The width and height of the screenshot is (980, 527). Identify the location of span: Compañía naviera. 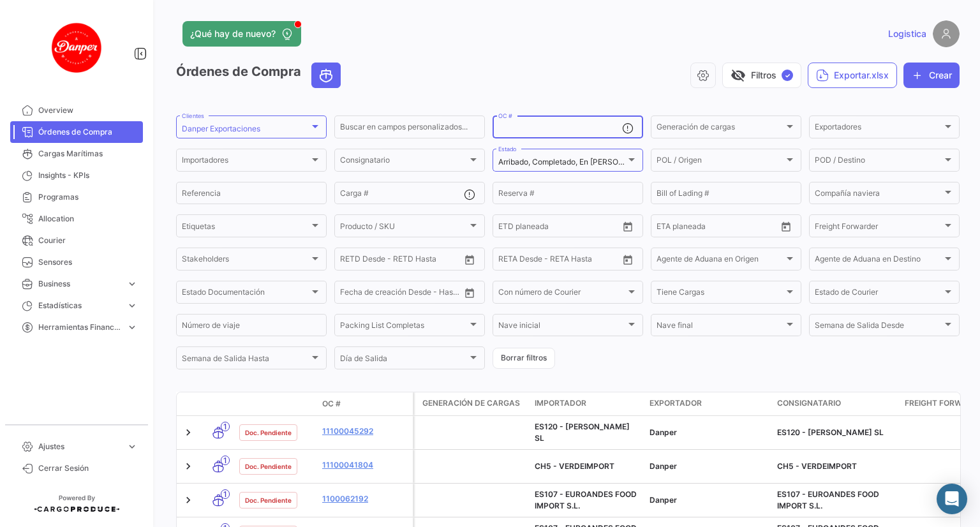
(878, 195).